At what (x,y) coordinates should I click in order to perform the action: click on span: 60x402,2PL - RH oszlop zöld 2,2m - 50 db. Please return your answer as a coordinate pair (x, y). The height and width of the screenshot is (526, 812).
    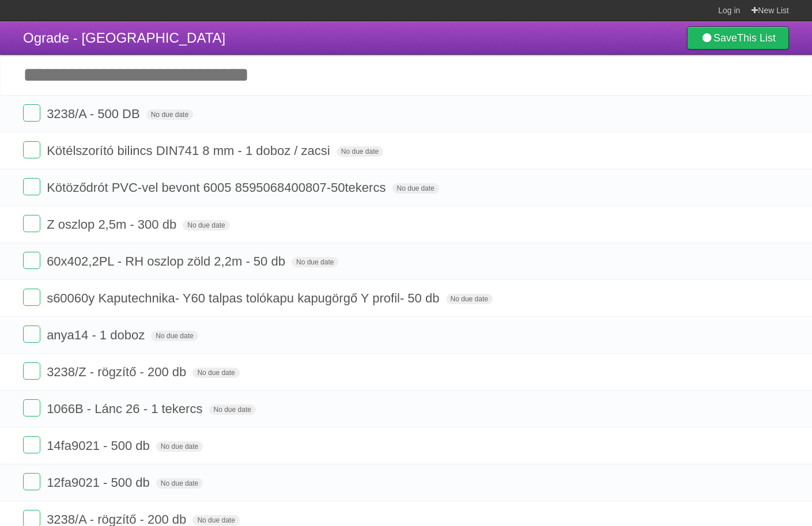
    Looking at the image, I should click on (167, 262).